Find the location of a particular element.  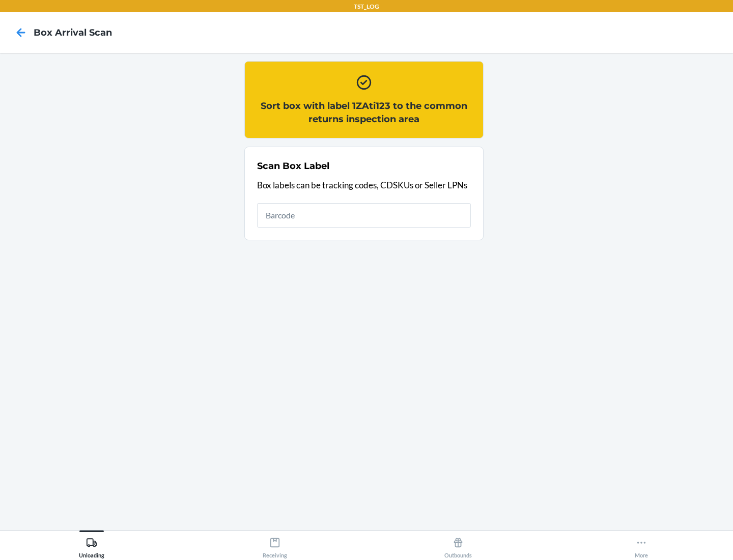

h4: Box Arrival Scan is located at coordinates (73, 33).